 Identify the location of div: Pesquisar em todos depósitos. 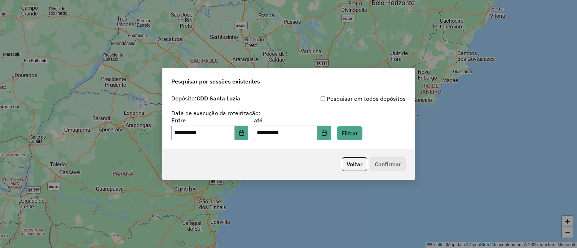
(347, 99).